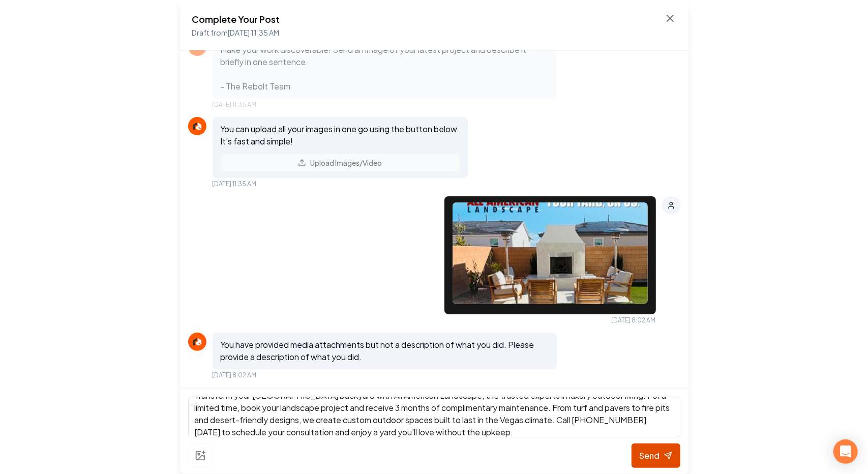 The width and height of the screenshot is (868, 474). Describe the element at coordinates (236, 19) in the screenshot. I see `h2: Complete Your Post` at that location.